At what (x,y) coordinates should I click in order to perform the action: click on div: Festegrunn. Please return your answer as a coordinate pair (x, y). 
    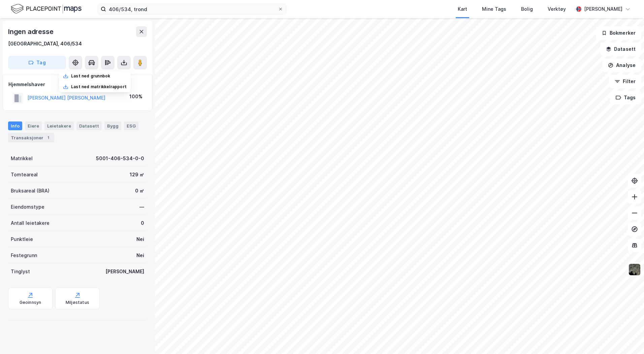
    Looking at the image, I should click on (24, 255).